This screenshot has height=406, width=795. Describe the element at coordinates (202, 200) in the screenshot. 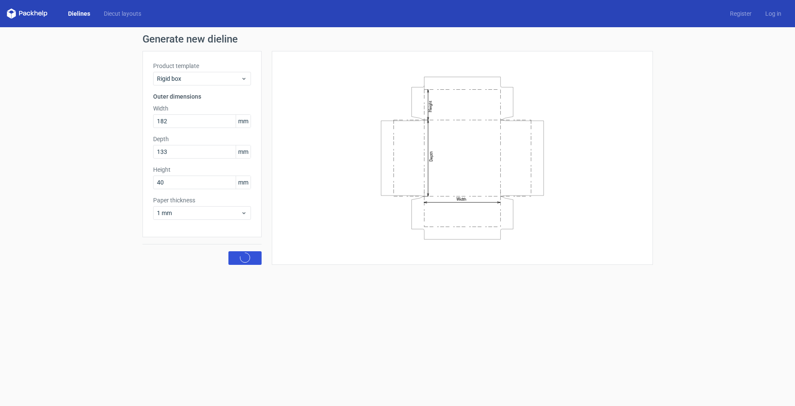

I see `label: Paper thickness` at that location.